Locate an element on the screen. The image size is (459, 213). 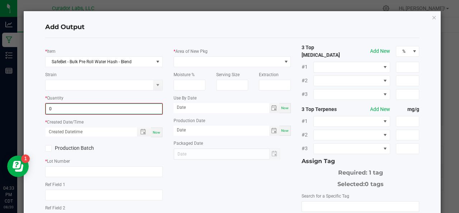
label: Use By Date is located at coordinates (185, 98).